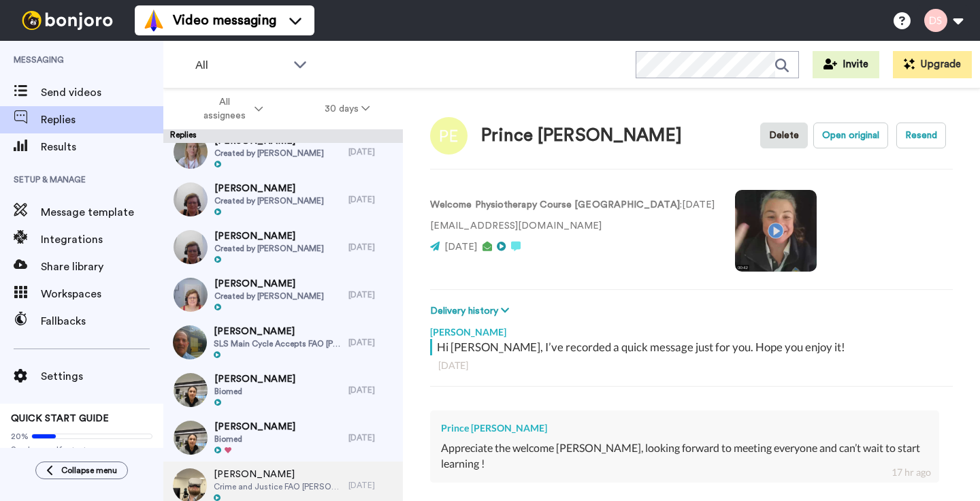 The width and height of the screenshot is (980, 501). I want to click on button: All assignees, so click(230, 109).